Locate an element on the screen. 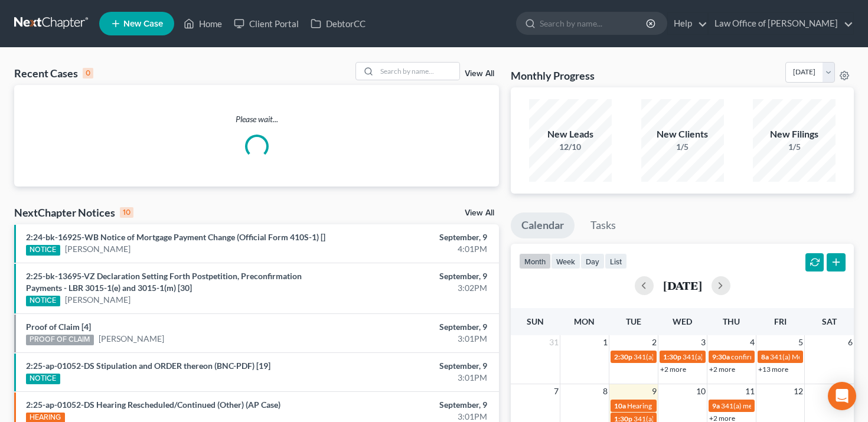 The height and width of the screenshot is (422, 868). a: 2:25-bk-13695-VZ Declaration Setting Forth Postpetition, Preconfirmation Payments - LBR 3015-1(e)... is located at coordinates (163, 281).